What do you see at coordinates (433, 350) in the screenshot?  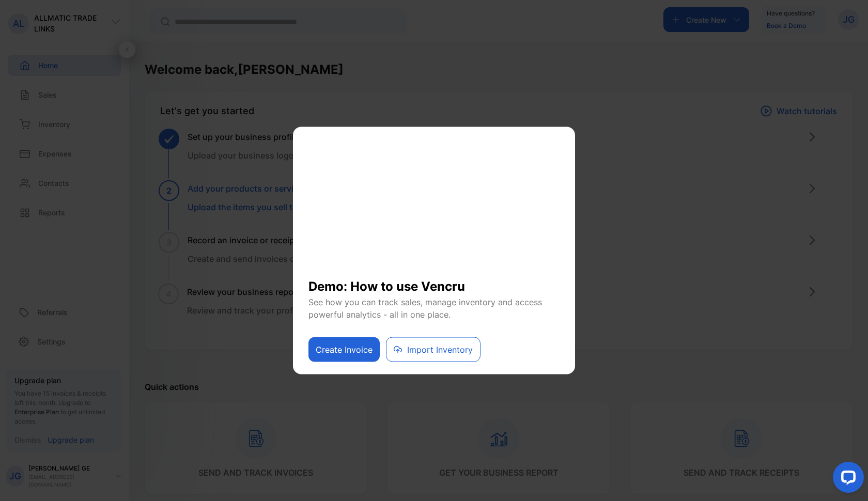 I see `button: Import Inventory` at bounding box center [433, 350].